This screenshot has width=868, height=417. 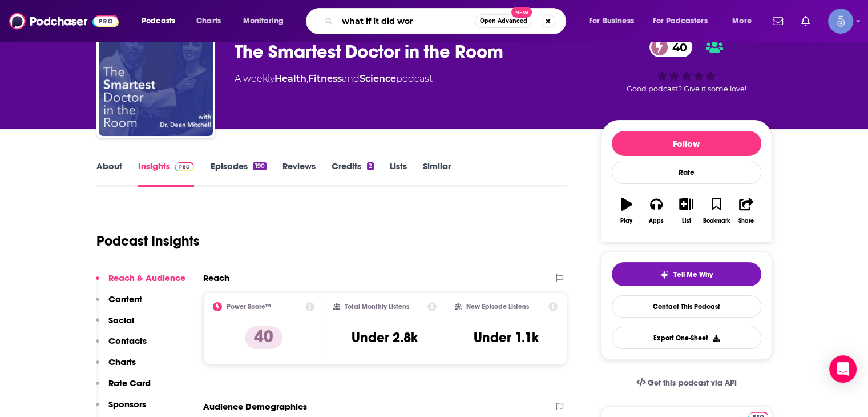 I want to click on button: Social, so click(x=115, y=325).